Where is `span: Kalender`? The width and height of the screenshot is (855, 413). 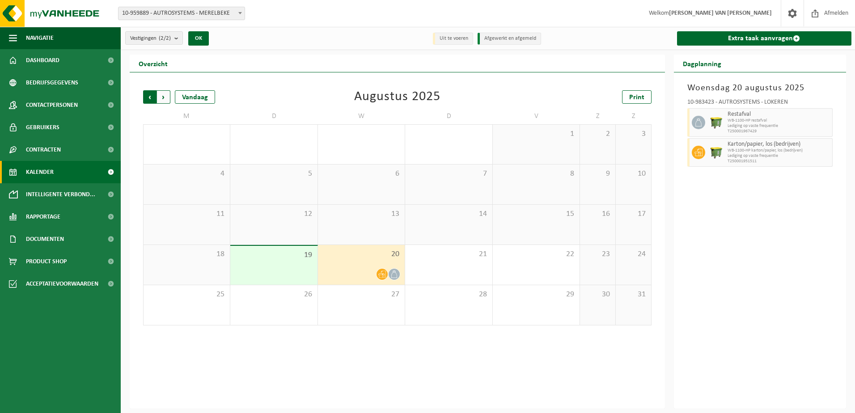
span: Kalender is located at coordinates (40, 172).